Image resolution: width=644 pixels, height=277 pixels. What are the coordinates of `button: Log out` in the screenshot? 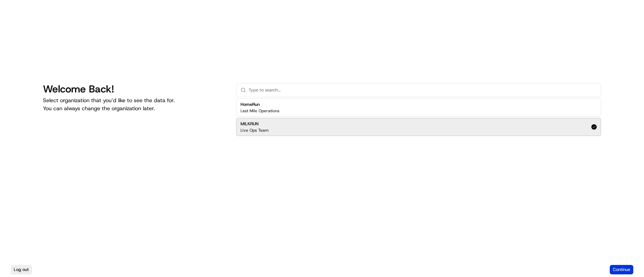 It's located at (21, 270).